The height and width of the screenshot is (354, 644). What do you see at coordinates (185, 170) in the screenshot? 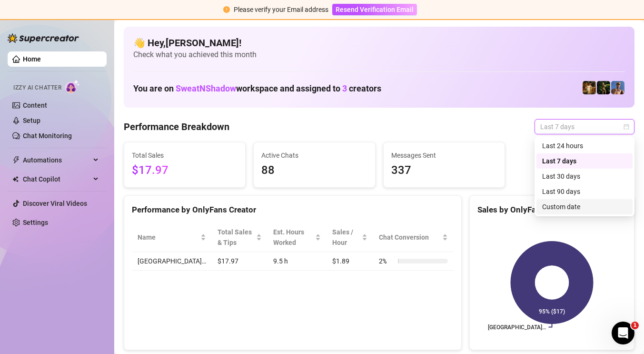
I see `span: $17.97` at bounding box center [185, 170].